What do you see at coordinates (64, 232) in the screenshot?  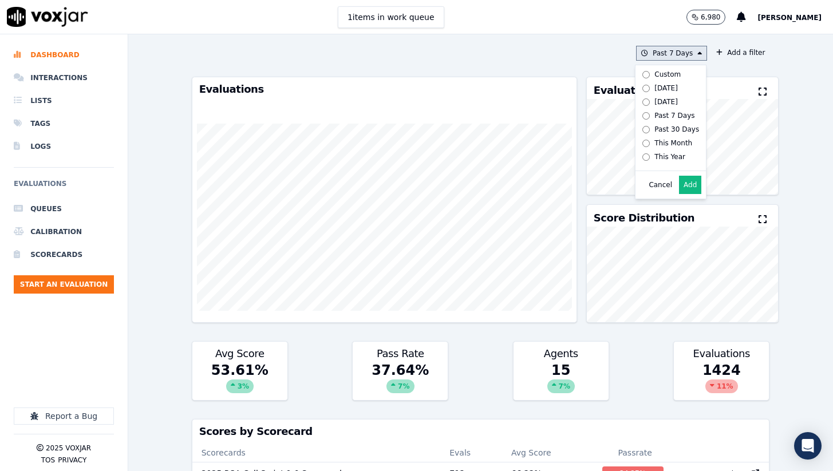 I see `li: Calibration` at bounding box center [64, 232].